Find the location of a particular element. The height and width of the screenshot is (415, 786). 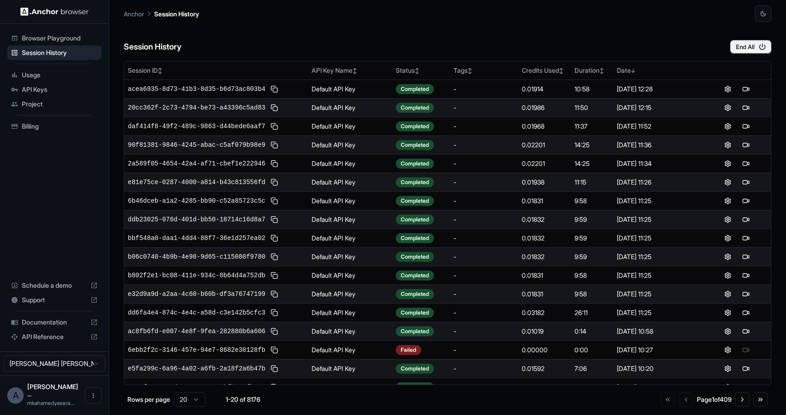

div: 0.01019 is located at coordinates (544, 331).